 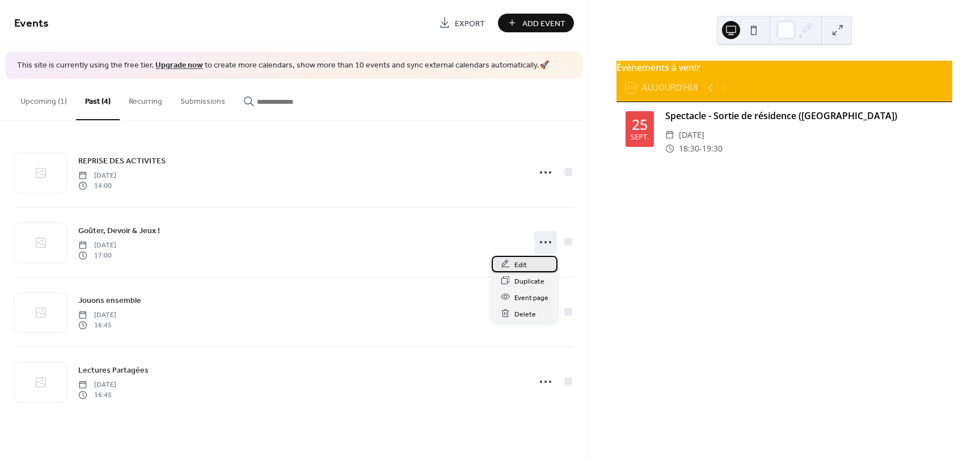 What do you see at coordinates (640, 125) in the screenshot?
I see `div: 25` at bounding box center [640, 125].